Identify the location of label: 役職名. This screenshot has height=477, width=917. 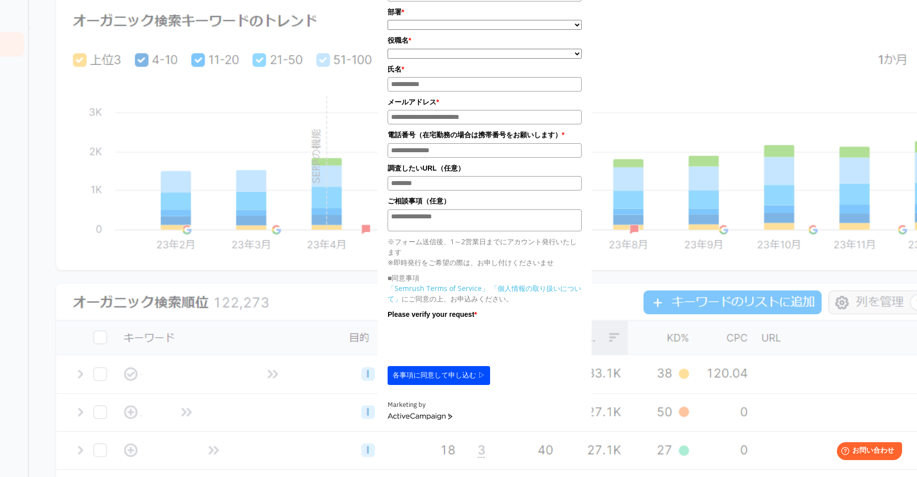
(485, 40).